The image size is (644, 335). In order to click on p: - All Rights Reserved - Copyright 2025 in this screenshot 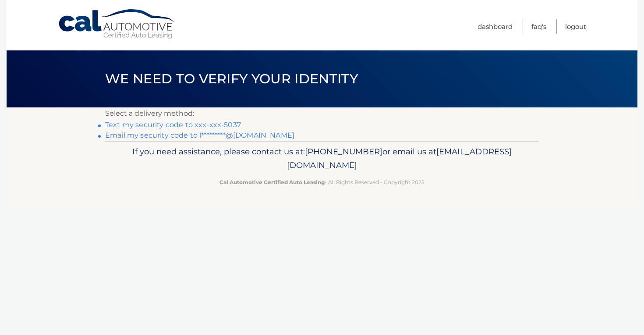, I will do `click(322, 182)`.